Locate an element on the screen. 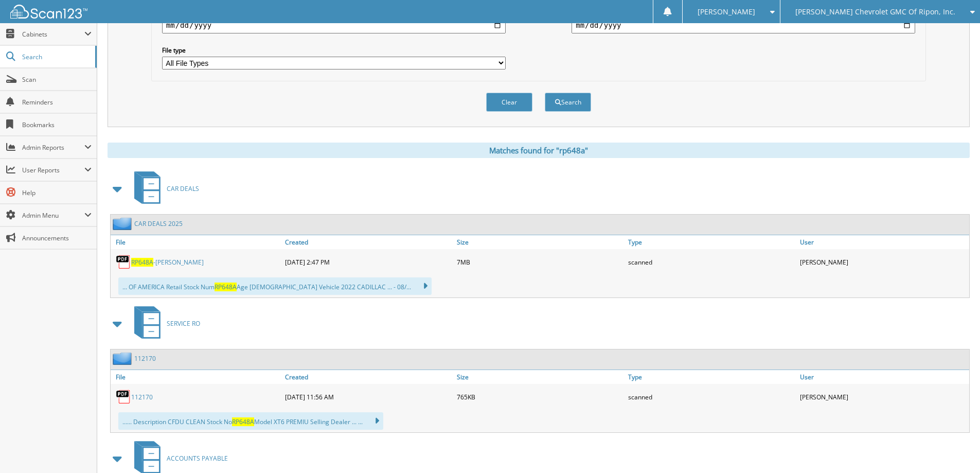  span: Help is located at coordinates (57, 192).